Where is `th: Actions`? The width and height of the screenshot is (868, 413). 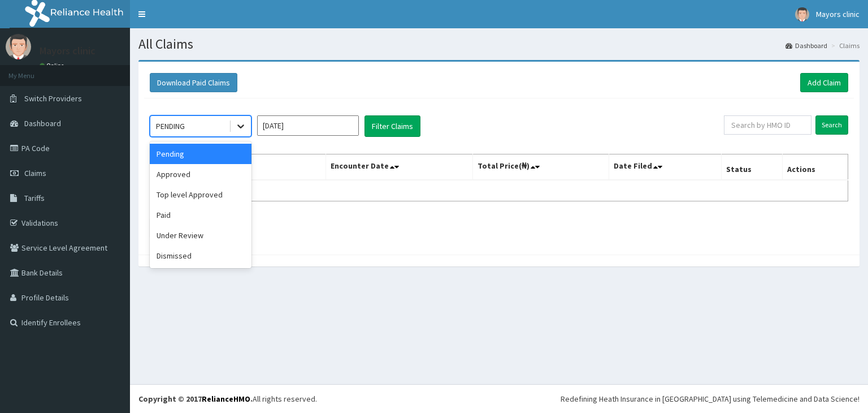 th: Actions is located at coordinates (815, 168).